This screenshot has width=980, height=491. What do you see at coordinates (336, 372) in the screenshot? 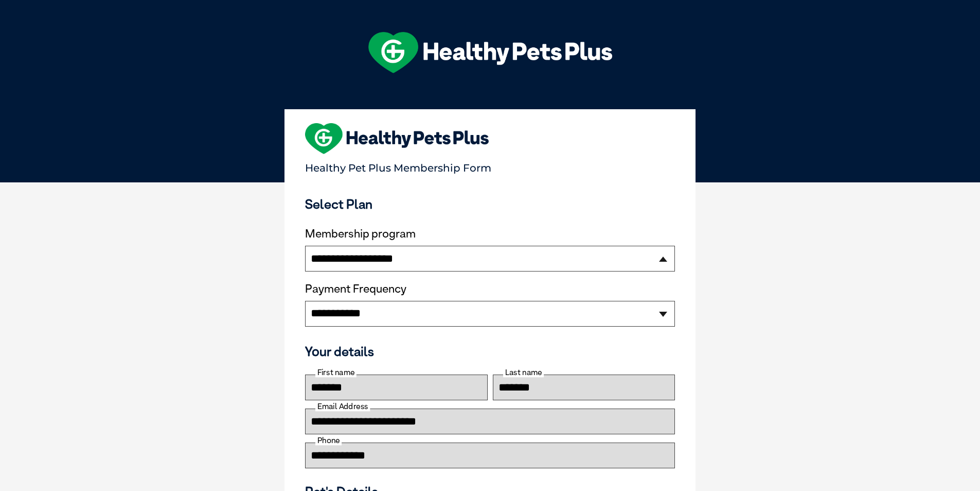
I see `label: First name` at bounding box center [336, 372].